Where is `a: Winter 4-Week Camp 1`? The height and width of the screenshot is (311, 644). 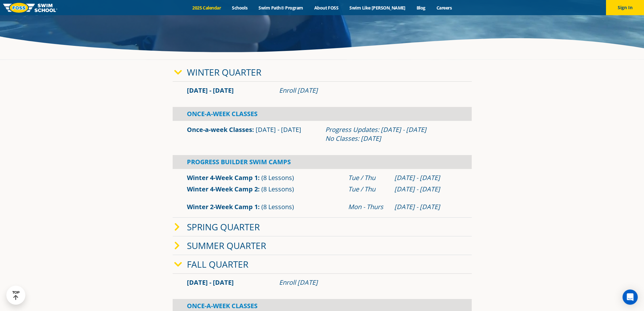
a: Winter 4-Week Camp 1 is located at coordinates (222, 177).